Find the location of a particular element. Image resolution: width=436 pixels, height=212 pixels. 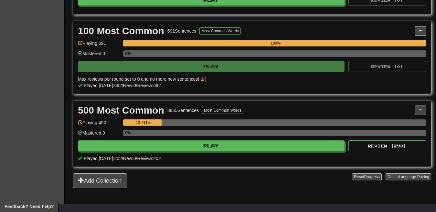

span: Progress is located at coordinates (372, 177).